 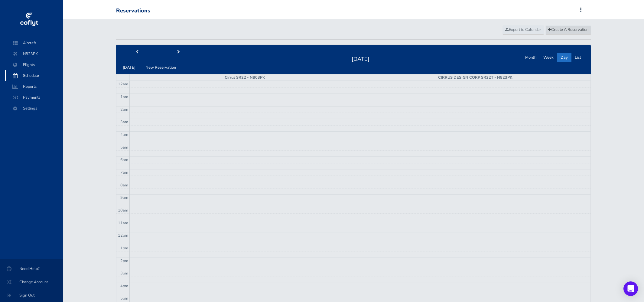 I want to click on span: Settings, so click(x=34, y=109).